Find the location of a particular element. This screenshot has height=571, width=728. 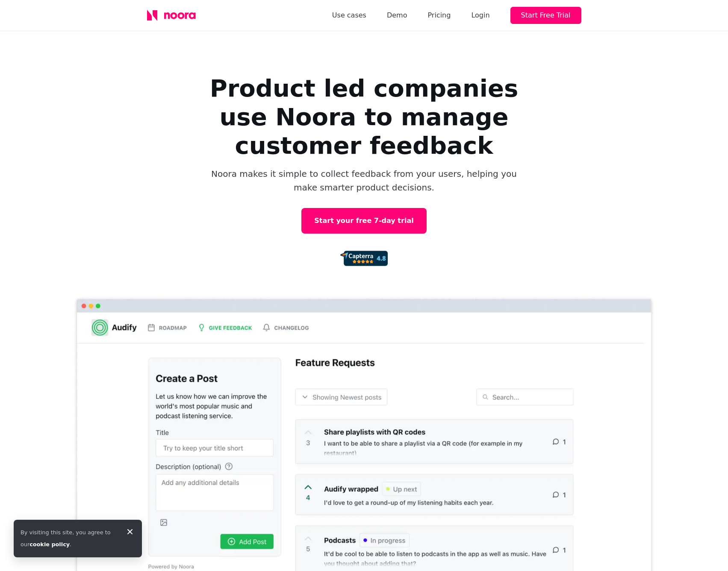

a: Start your free 7-day trial is located at coordinates (364, 221).